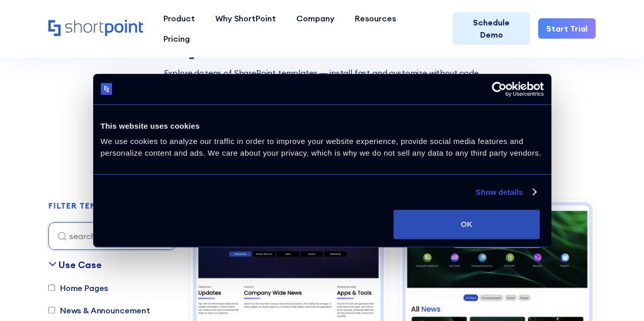 Image resolution: width=644 pixels, height=321 pixels. I want to click on div: Use Case, so click(80, 264).